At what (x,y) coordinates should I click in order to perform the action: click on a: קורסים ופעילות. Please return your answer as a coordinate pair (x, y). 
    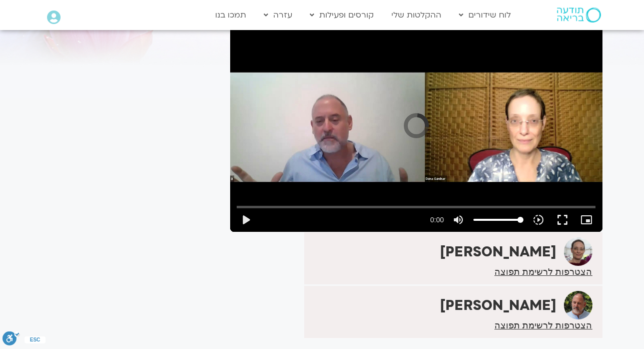
    Looking at the image, I should click on (342, 15).